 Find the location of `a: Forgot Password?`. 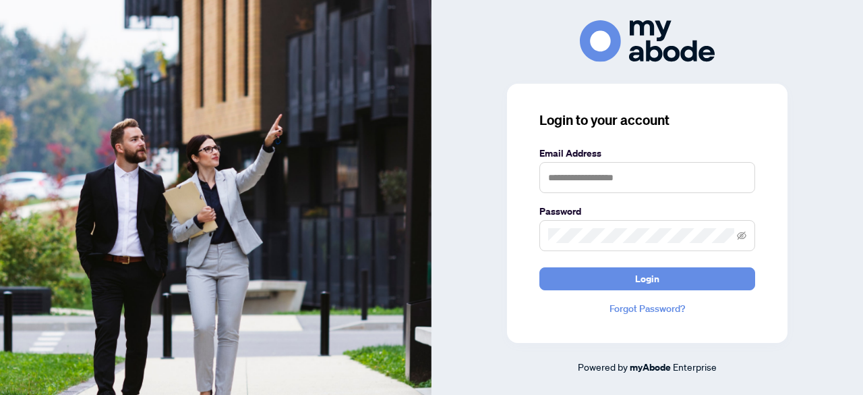

a: Forgot Password? is located at coordinates (647, 308).